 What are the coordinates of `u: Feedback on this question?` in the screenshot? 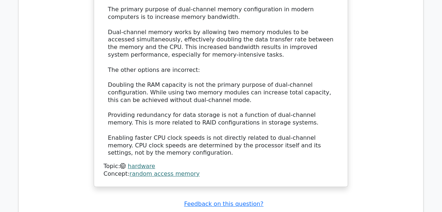 It's located at (224, 204).